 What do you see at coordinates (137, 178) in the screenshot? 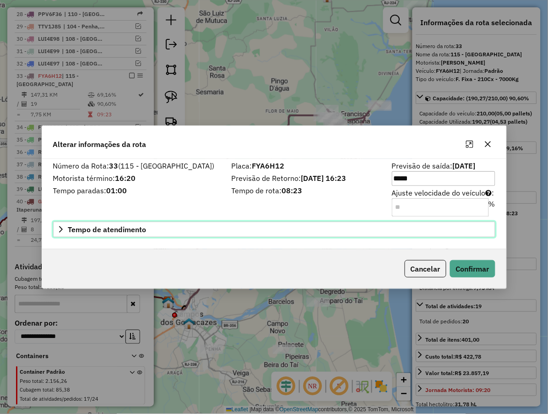
I see `label: Motorista término:` at bounding box center [137, 178].